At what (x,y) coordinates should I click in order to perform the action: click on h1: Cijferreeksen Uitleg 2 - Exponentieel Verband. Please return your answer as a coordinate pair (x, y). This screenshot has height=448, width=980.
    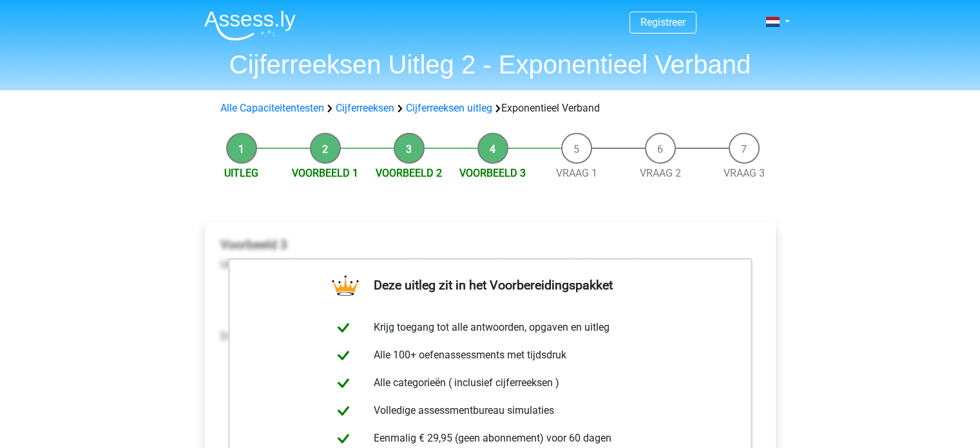
    Looking at the image, I should click on (490, 65).